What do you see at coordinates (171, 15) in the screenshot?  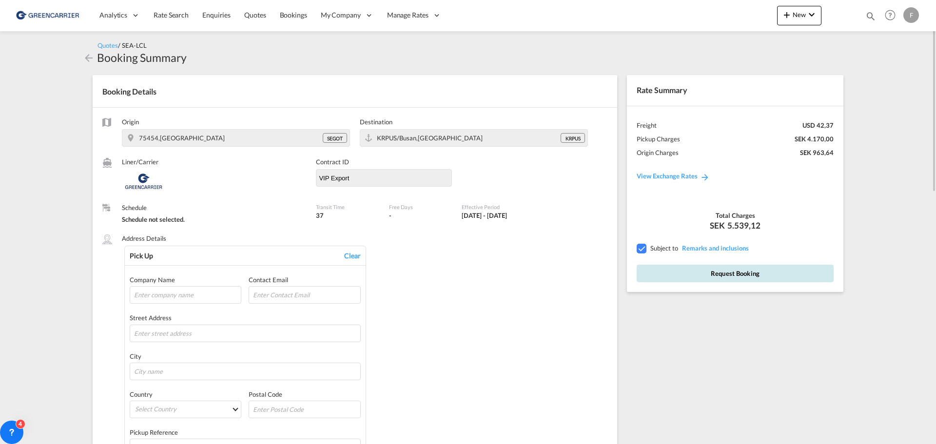 I see `span: Rate Search` at bounding box center [171, 15].